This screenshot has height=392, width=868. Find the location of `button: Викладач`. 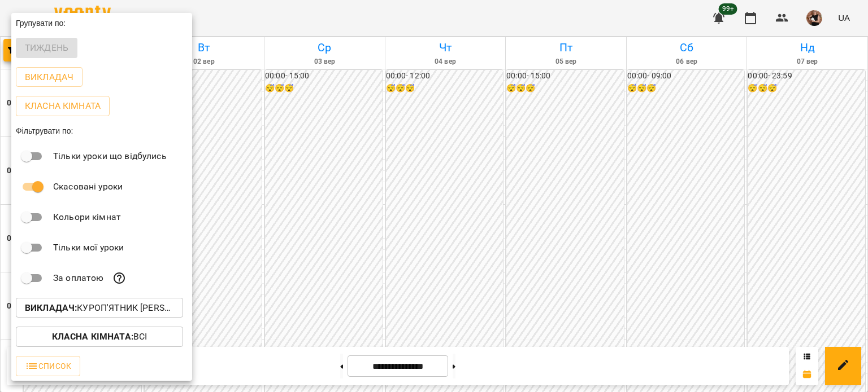

button: Викладач is located at coordinates (49, 77).